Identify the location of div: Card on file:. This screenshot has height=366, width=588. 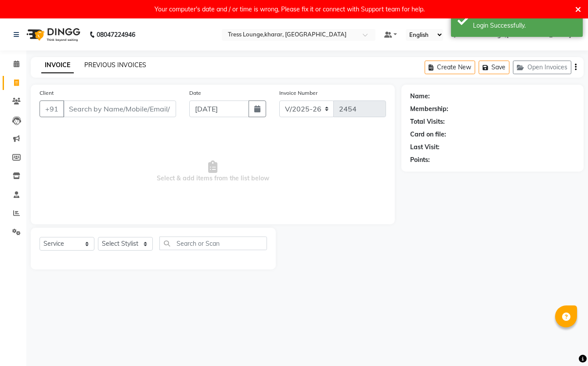
(428, 134).